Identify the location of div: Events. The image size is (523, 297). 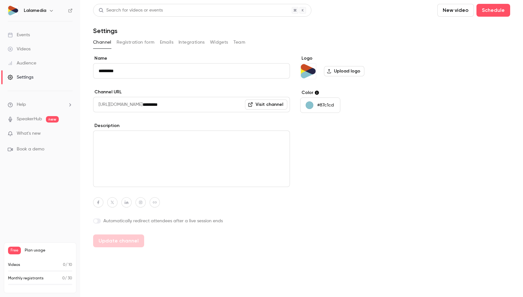
(19, 35).